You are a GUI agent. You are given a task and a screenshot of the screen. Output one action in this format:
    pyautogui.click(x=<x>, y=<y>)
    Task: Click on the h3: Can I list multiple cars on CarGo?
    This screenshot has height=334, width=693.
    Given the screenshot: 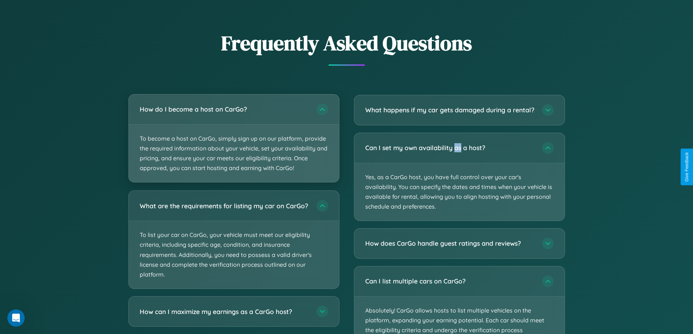 What is the action you would take?
    pyautogui.click(x=450, y=282)
    